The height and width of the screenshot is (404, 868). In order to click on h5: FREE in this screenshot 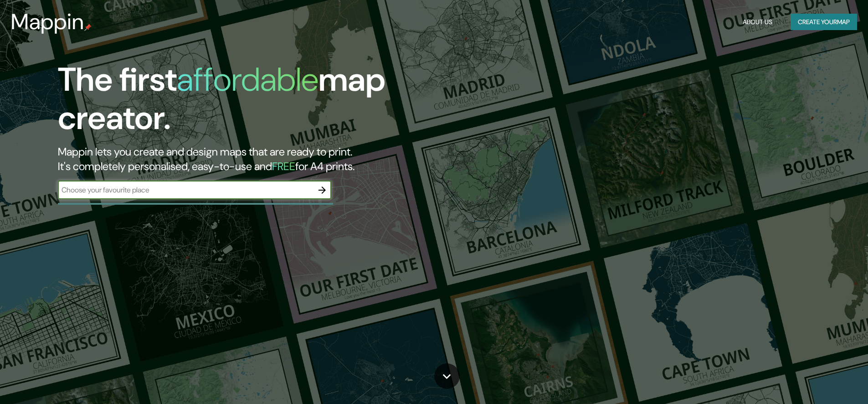, I will do `click(283, 166)`.